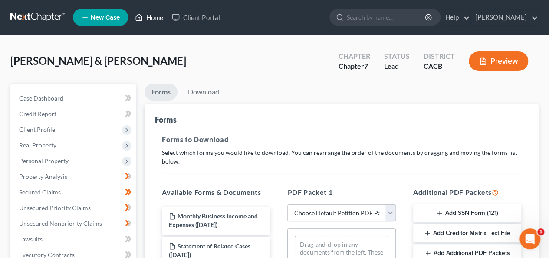  What do you see at coordinates (74, 223) in the screenshot?
I see `a: Unsecured Nonpriority Claims` at bounding box center [74, 223].